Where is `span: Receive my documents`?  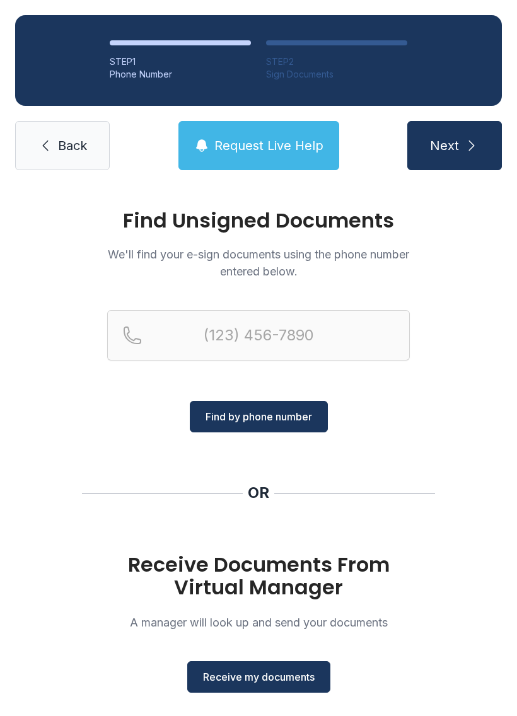
span: Receive my documents is located at coordinates (258, 677).